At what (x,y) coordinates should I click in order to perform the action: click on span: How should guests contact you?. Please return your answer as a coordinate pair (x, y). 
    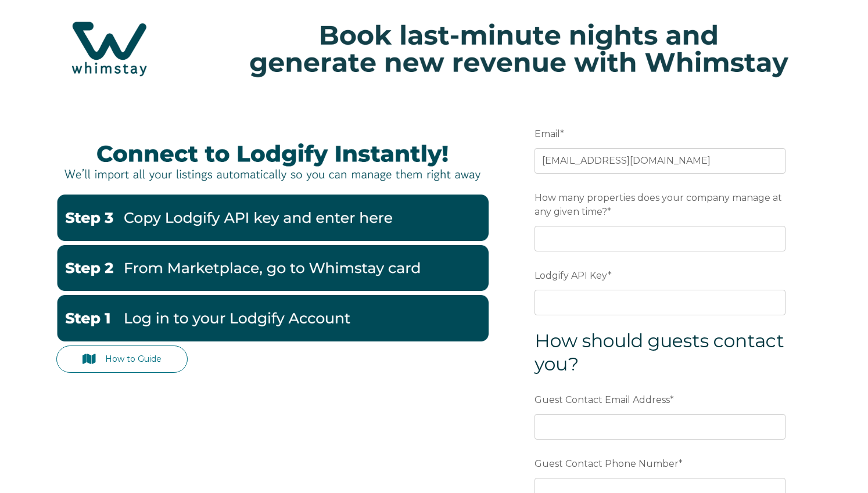
    Looking at the image, I should click on (660, 352).